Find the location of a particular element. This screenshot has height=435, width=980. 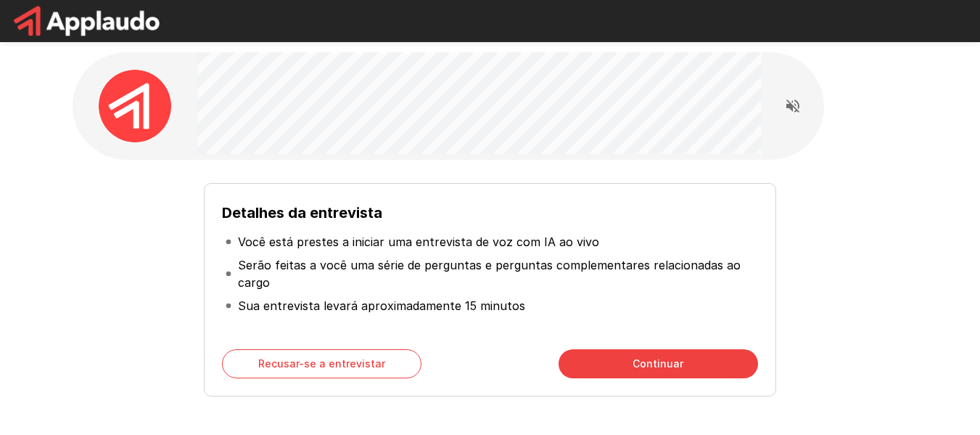

font: Serão feitas a você uma série de perguntas e perguntas complementares relacionadas ao cargo is located at coordinates (489, 274).